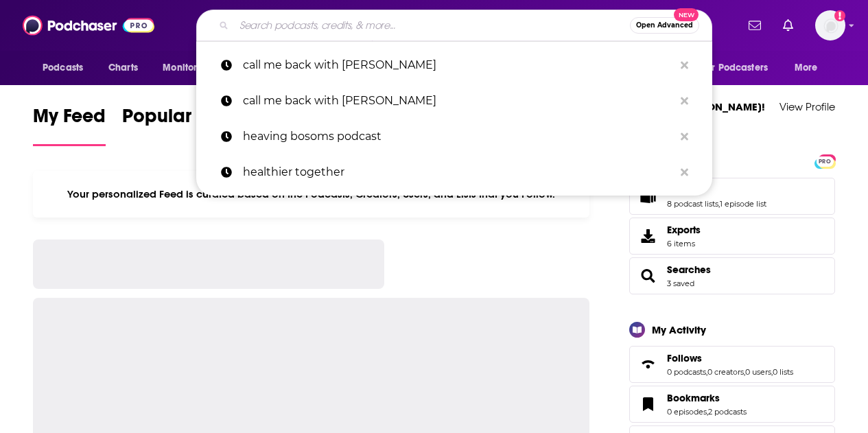 The width and height of the screenshot is (868, 433). Describe the element at coordinates (311, 194) in the screenshot. I see `div: Your personalized Feed is curated based on the Podcasts, Creators, Users, and Lists that you Follow.` at that location.